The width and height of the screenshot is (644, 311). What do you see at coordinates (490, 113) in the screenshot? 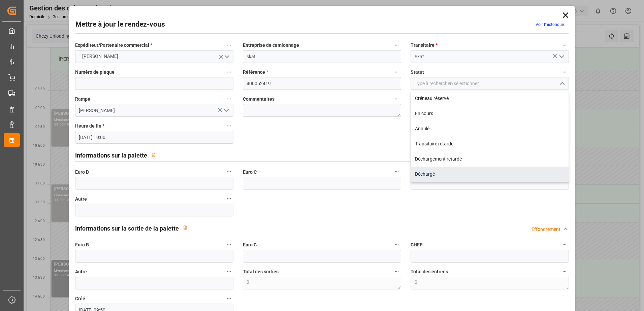
I see `div: En cours` at bounding box center [490, 113].